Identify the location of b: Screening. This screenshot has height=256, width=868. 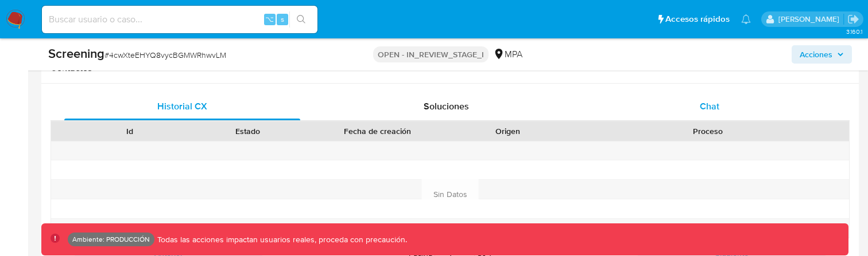
(77, 53).